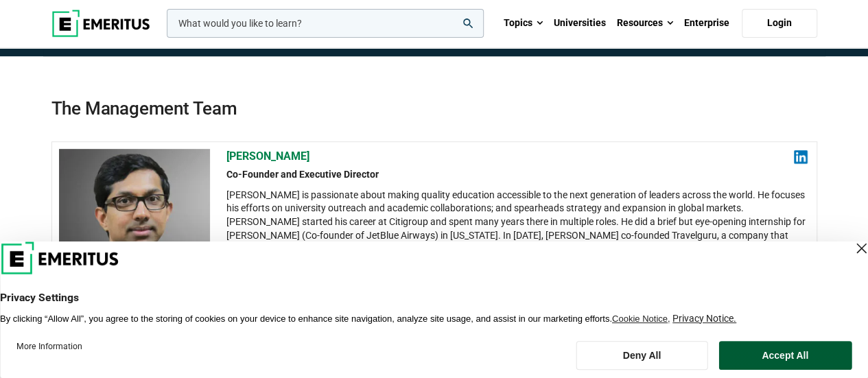  I want to click on img: linkedin.png, so click(800, 158).